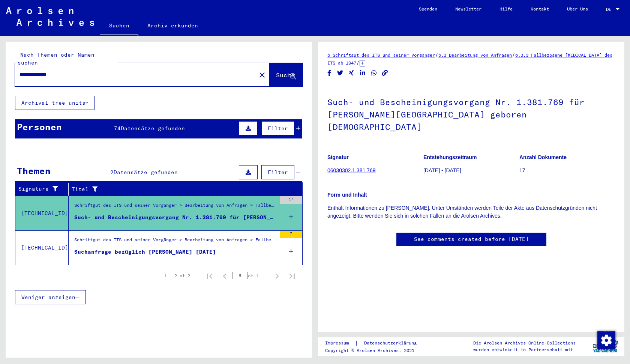  What do you see at coordinates (277, 276) in the screenshot?
I see `button: Next page` at bounding box center [277, 276].